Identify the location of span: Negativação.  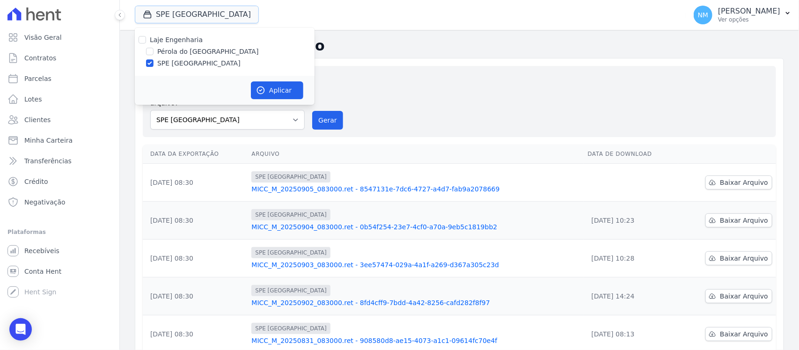
(45, 202).